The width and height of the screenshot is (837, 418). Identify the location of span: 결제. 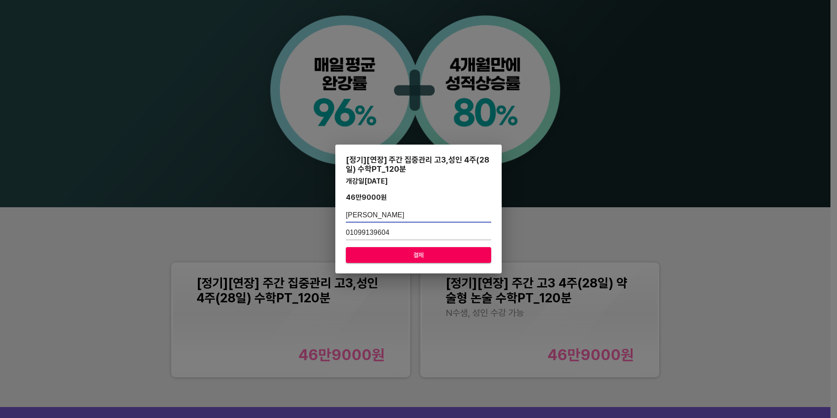
(418, 255).